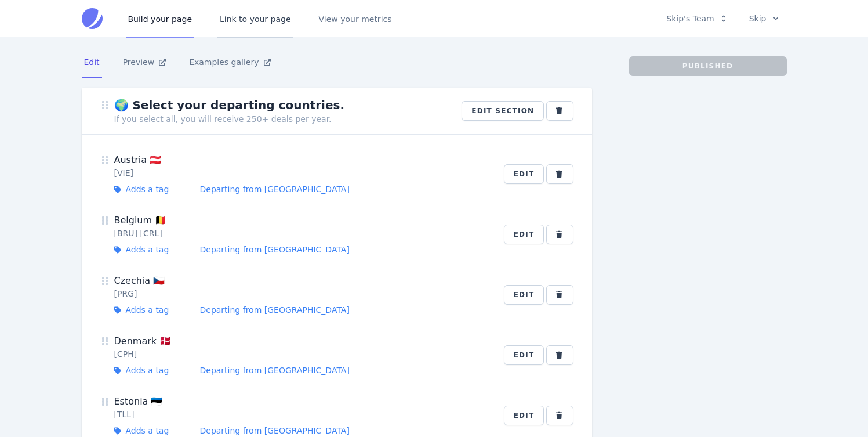  Describe the element at coordinates (302, 160) in the screenshot. I see `div: Austria 🇦🇹` at that location.